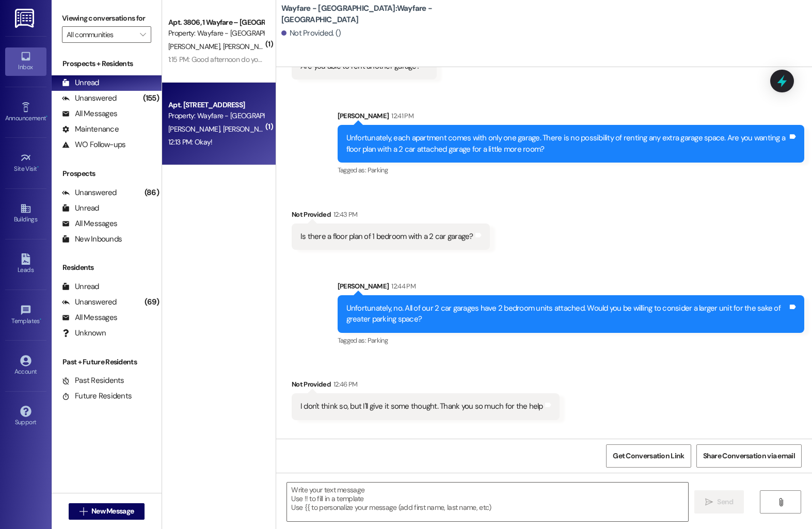 The height and width of the screenshot is (529, 812). Describe the element at coordinates (401, 116) in the screenshot. I see `div: 12:41 PM` at that location.